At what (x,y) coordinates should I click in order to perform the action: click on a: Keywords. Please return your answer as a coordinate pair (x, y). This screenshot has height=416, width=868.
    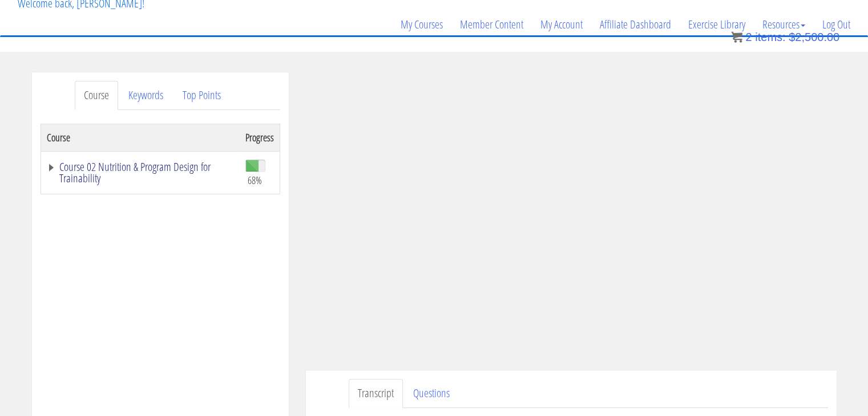
    Looking at the image, I should click on (146, 95).